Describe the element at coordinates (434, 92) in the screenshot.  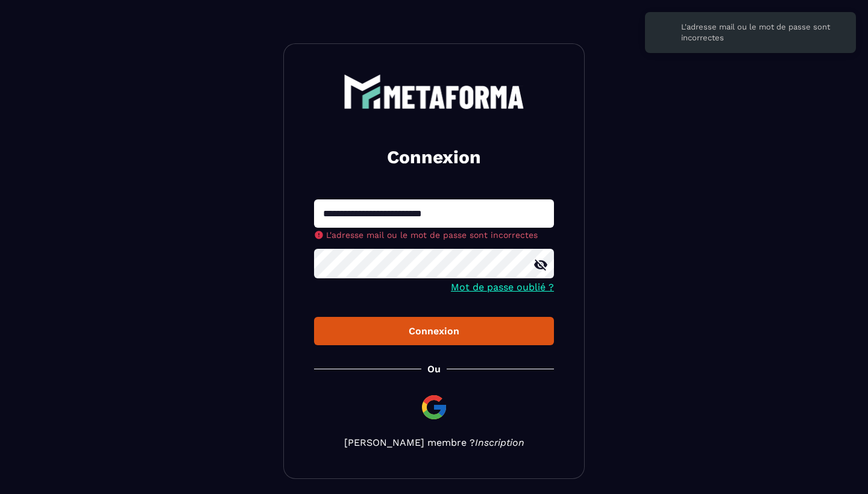
I see `a: logo` at that location.